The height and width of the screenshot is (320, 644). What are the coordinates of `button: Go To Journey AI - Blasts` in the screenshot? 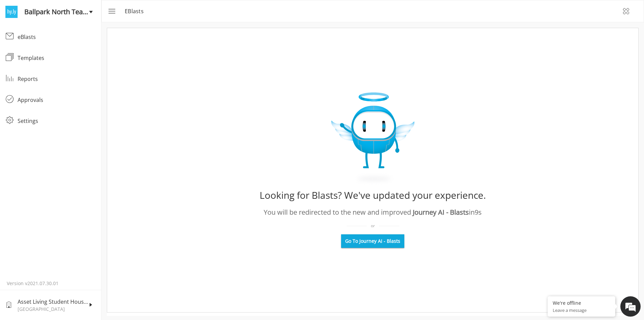 It's located at (373, 241).